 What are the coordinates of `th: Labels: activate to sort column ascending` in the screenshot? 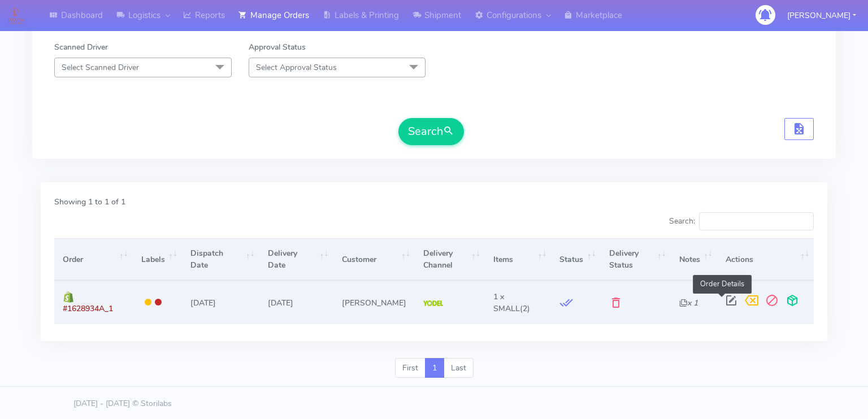 It's located at (157, 260).